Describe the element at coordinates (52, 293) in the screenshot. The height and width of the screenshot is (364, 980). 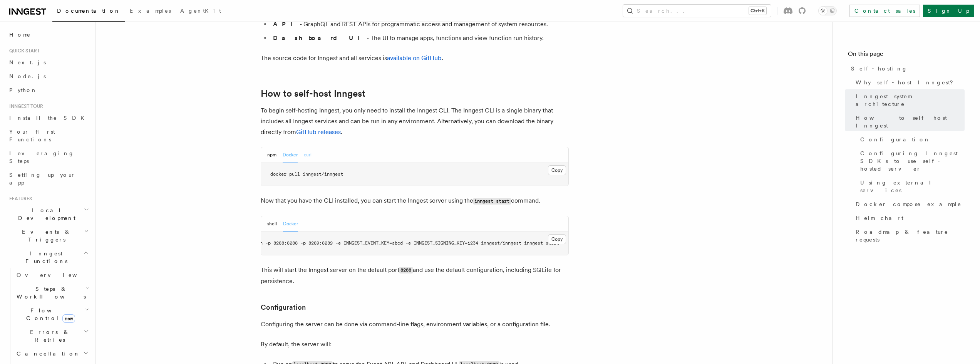
I see `button: Steps & Workflows` at that location.